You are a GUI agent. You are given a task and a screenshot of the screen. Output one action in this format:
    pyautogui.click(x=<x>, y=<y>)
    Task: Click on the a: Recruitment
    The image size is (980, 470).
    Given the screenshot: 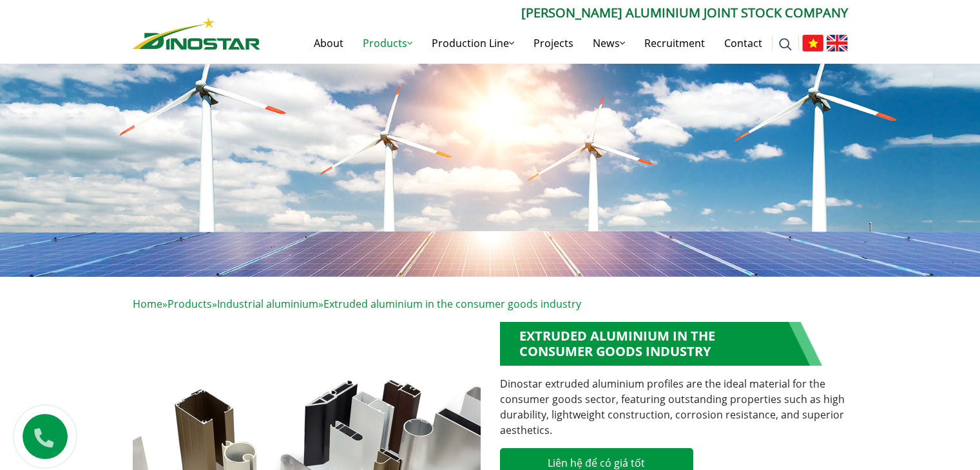 What is the action you would take?
    pyautogui.click(x=674, y=44)
    